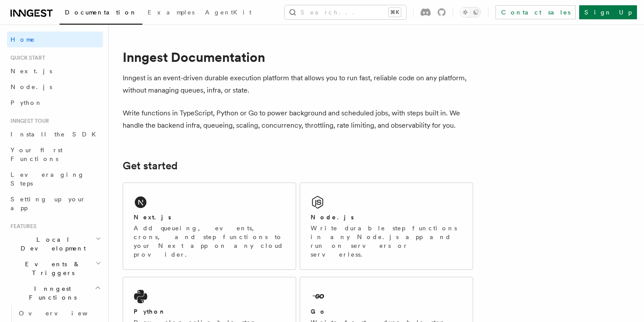 The width and height of the screenshot is (644, 322). What do you see at coordinates (51, 293) in the screenshot?
I see `span: Inngest Functions` at bounding box center [51, 293].